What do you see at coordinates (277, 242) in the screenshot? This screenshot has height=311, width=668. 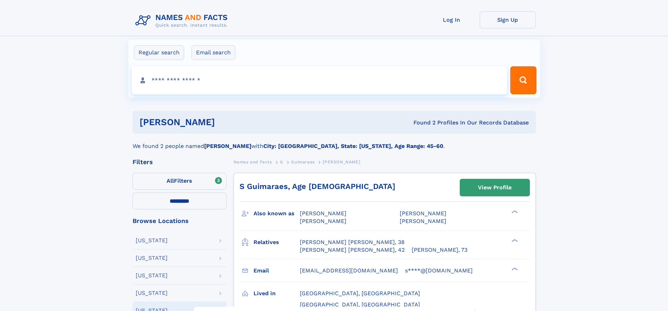 I see `h3: Relatives` at bounding box center [277, 242].